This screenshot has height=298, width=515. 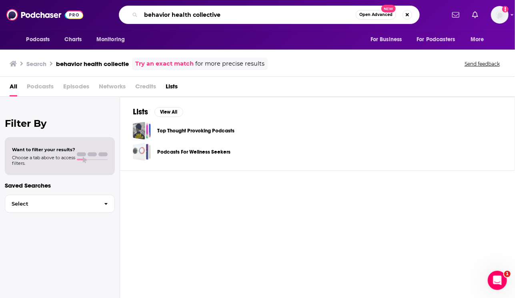 I want to click on input: Search podcasts, credits, & more..., so click(x=248, y=15).